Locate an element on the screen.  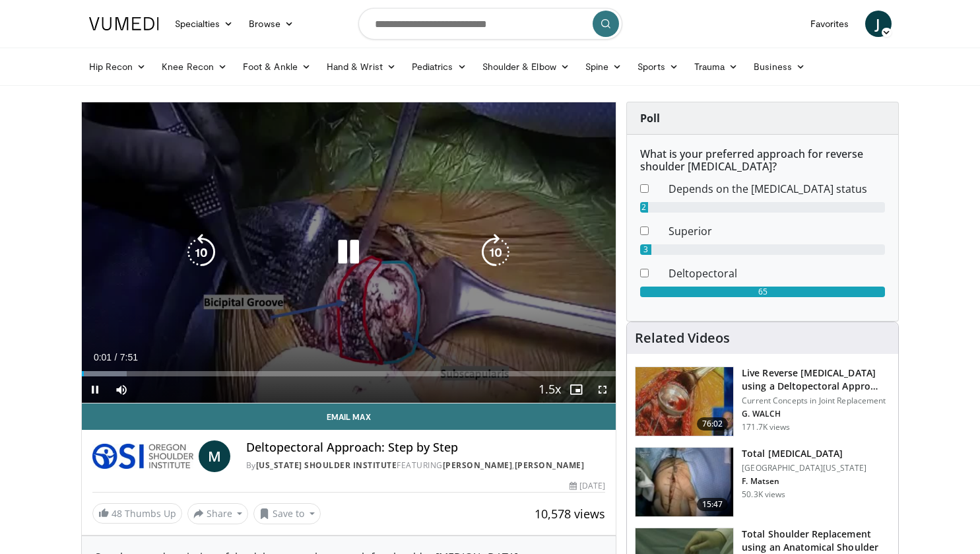
a: Business is located at coordinates (780, 66).